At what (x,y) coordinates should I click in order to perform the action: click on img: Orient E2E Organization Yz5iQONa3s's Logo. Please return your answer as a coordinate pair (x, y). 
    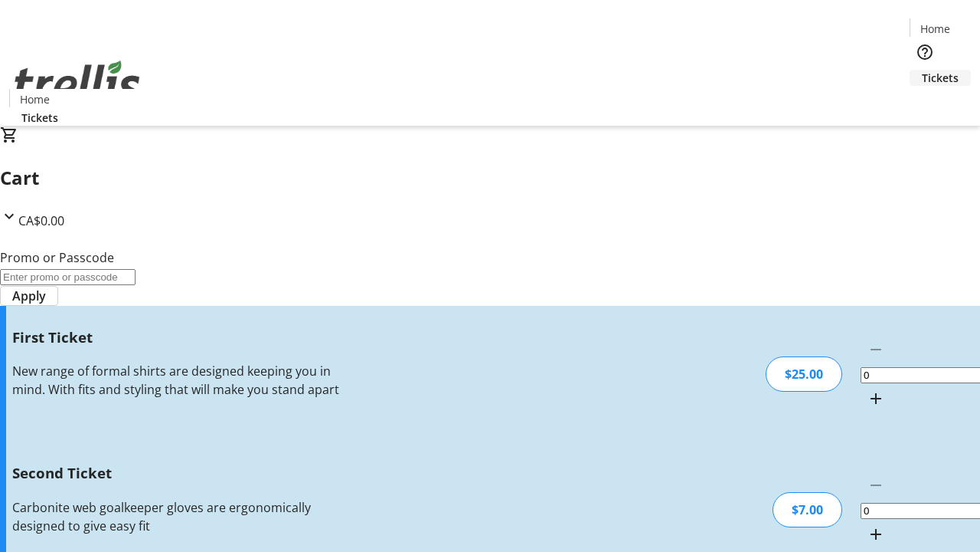
    Looking at the image, I should click on (77, 82).